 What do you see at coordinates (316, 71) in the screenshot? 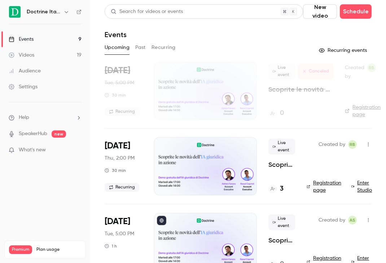
I see `span: Canceled` at bounding box center [316, 71].